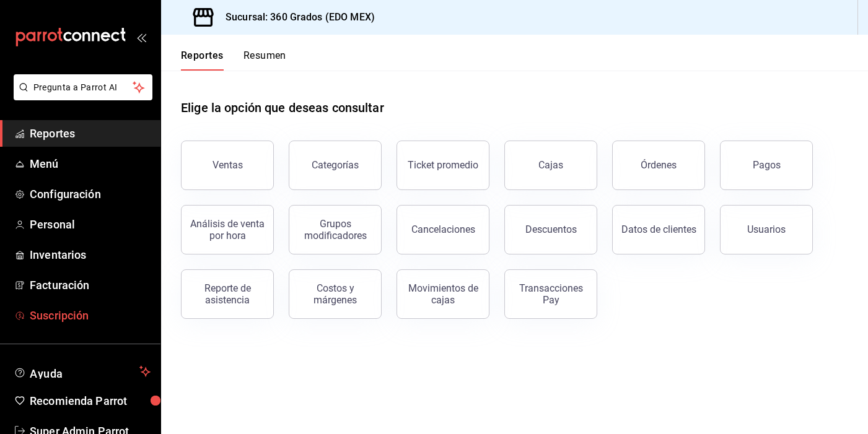 The image size is (868, 434). I want to click on span: Facturación, so click(90, 285).